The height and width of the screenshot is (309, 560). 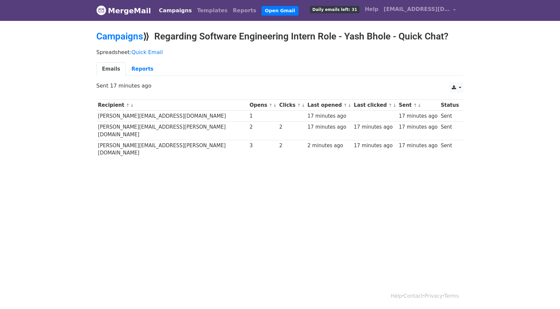 What do you see at coordinates (335, 10) in the screenshot?
I see `span: Daily emails left: 31` at bounding box center [335, 10].